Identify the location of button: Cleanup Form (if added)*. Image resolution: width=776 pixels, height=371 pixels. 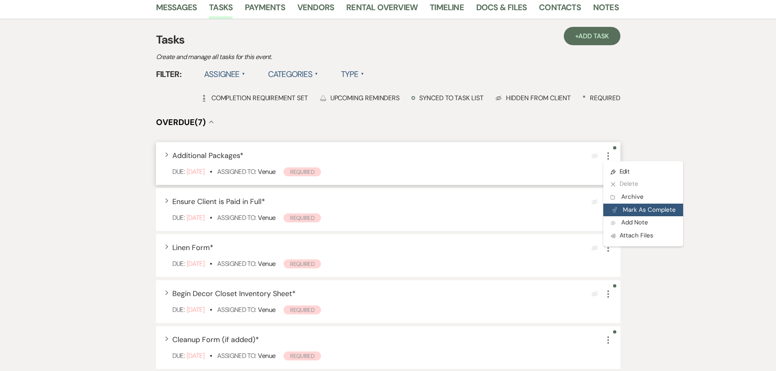
(216, 340).